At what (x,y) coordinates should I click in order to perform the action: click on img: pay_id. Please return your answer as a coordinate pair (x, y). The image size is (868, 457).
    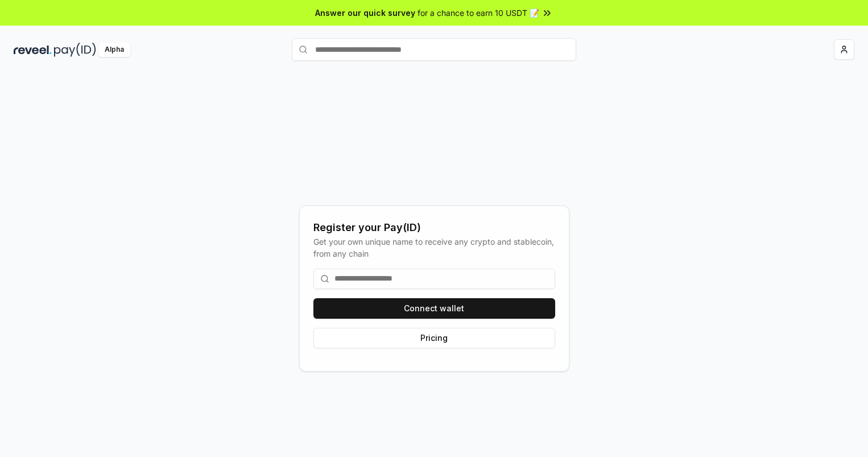
    Looking at the image, I should click on (75, 50).